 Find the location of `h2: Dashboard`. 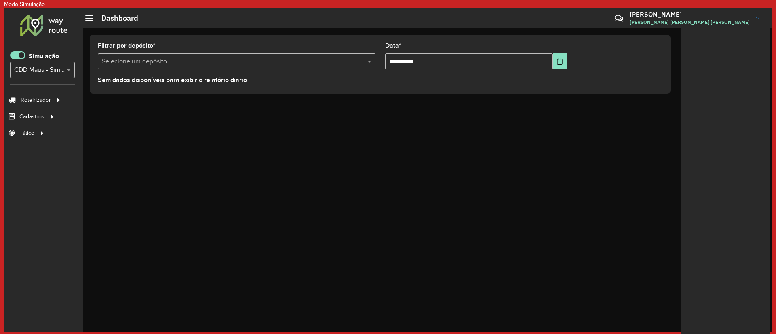

h2: Dashboard is located at coordinates (116, 18).